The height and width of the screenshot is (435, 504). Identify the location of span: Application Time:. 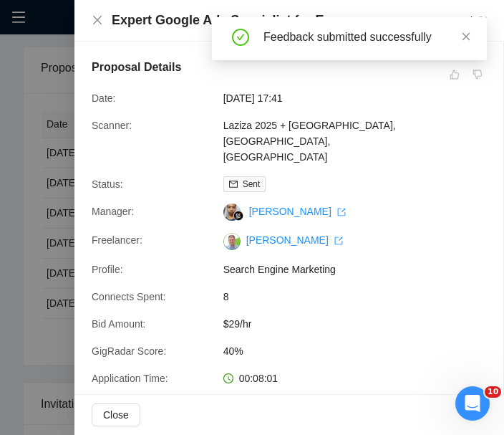
(130, 378).